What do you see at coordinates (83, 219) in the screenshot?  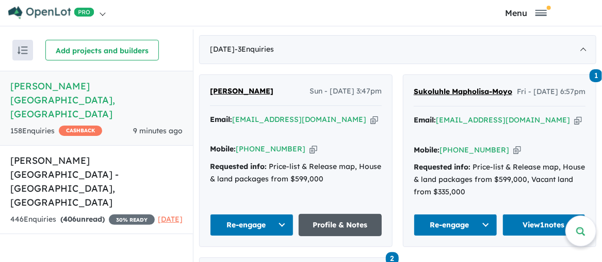 I see `div: 446 Enquir ies` at bounding box center [83, 219].